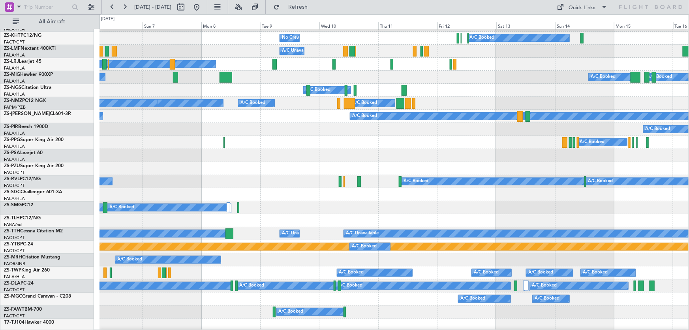 The image size is (689, 330). Describe the element at coordinates (231, 25) in the screenshot. I see `div: Mon 8` at that location.